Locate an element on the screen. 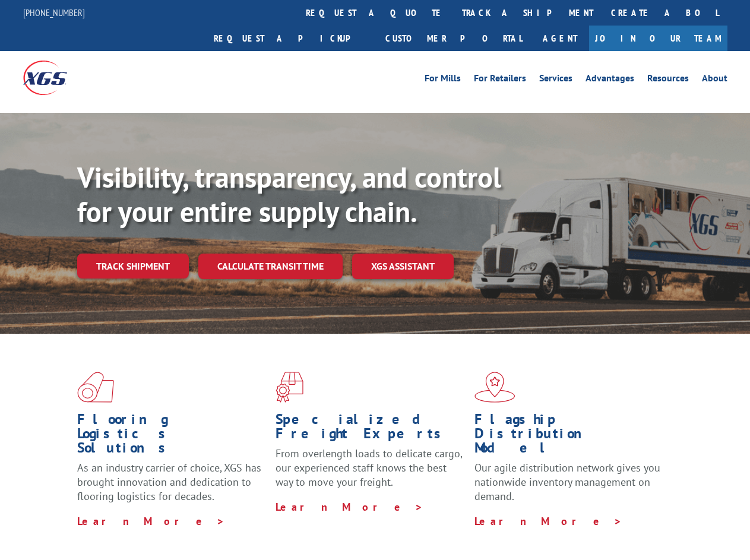  span: As an industry carrier of choice, XGS has brought innovation and dedication to flooring logistics... is located at coordinates (169, 482).